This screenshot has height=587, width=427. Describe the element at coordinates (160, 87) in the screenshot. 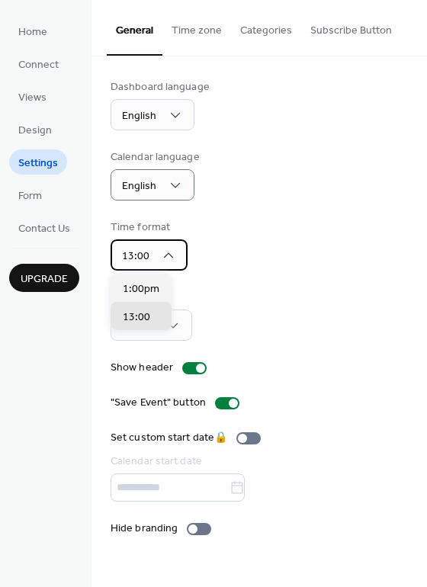

I see `div: Dashboard language` at that location.